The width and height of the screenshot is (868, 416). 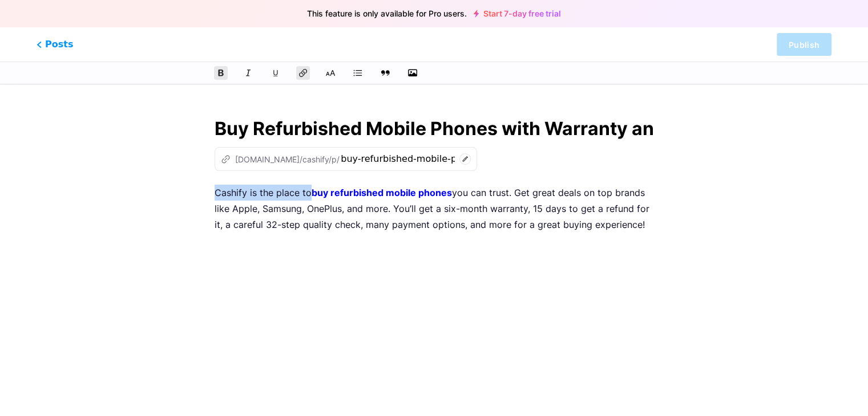 I want to click on strong: buy refurbished mobile phones, so click(x=382, y=193).